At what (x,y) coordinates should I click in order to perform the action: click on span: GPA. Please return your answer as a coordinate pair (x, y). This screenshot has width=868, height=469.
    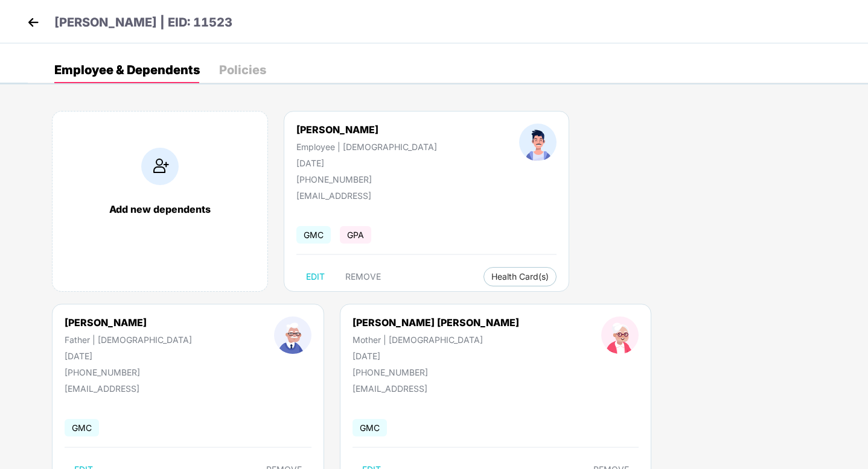
    Looking at the image, I should click on (355, 234).